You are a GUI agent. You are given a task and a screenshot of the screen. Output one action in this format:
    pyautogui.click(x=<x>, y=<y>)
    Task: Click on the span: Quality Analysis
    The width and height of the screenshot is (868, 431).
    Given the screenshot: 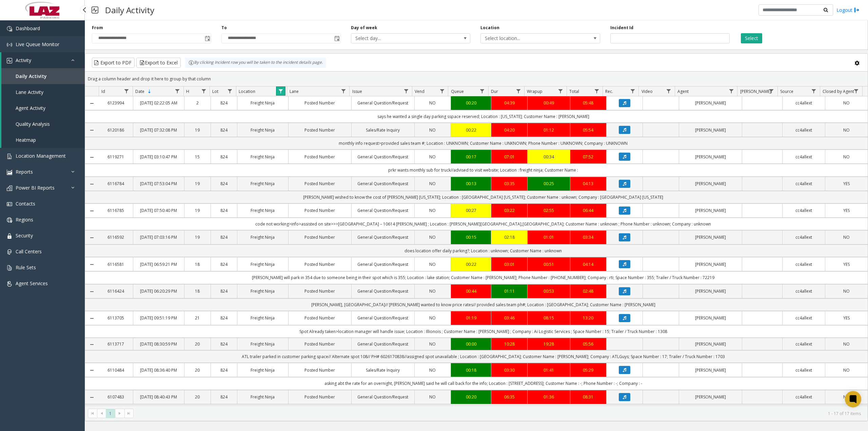 What is the action you would take?
    pyautogui.click(x=33, y=124)
    